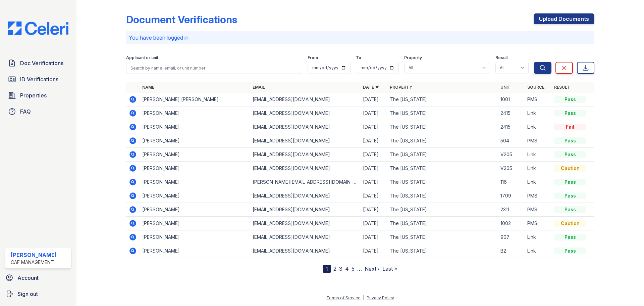 Image resolution: width=644 pixels, height=306 pixels. What do you see at coordinates (28, 278) in the screenshot?
I see `span: Account` at bounding box center [28, 278].